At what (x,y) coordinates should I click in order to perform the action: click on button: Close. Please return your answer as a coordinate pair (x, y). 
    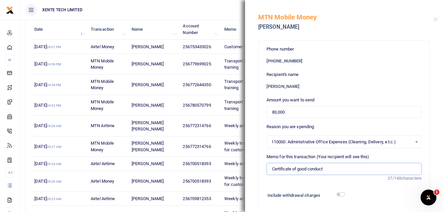
    Looking at the image, I should click on (435, 19).